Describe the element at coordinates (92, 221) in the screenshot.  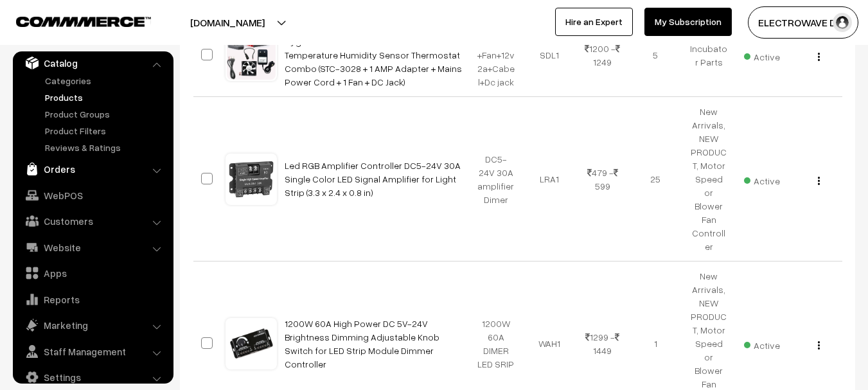
I see `a: Customers` at that location.